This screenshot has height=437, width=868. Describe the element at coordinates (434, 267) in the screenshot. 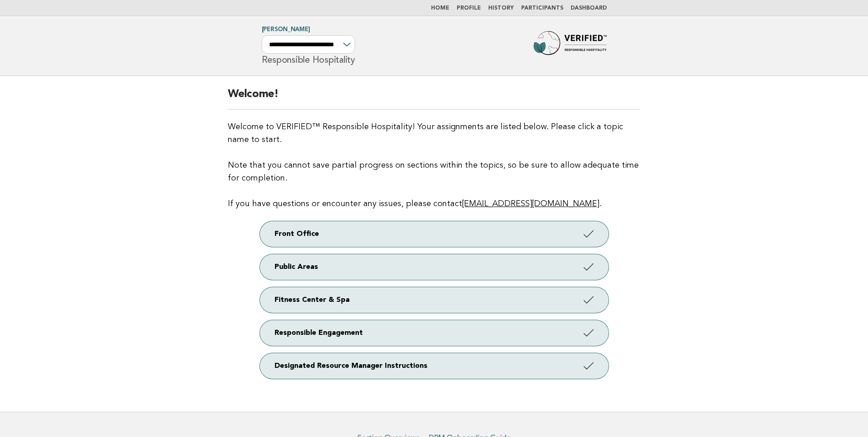

I see `a: Public Areas` at that location.